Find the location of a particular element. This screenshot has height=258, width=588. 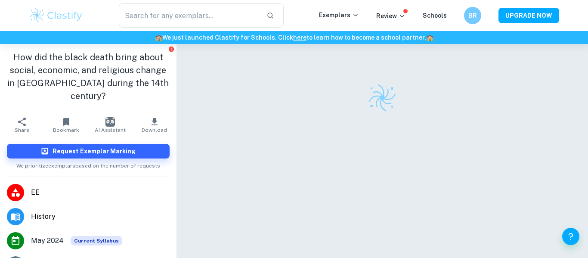

button: Help and Feedback is located at coordinates (571, 236).